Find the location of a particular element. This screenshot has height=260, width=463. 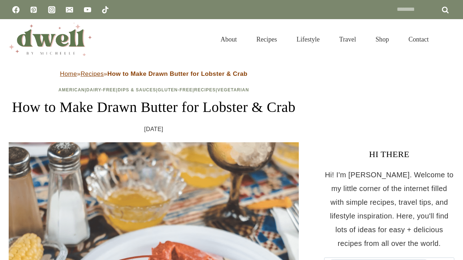

a: Dairy-Free is located at coordinates (101, 90).